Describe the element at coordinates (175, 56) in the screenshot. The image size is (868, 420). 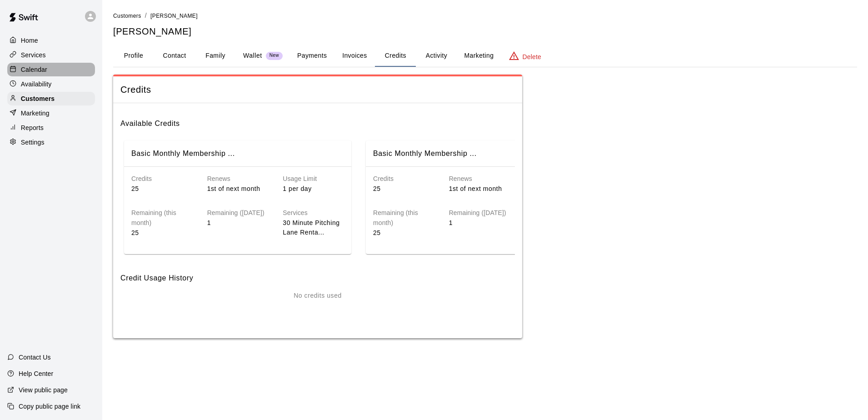
I see `button: Contact` at that location.